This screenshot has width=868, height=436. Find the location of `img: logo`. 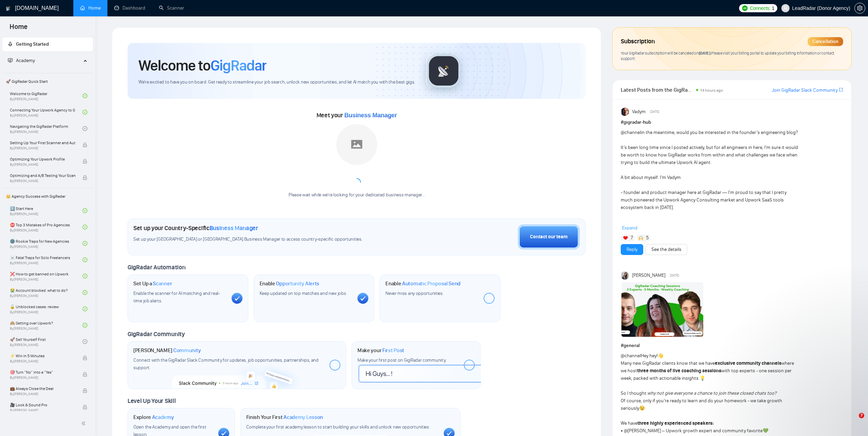

img: logo is located at coordinates (8, 9).